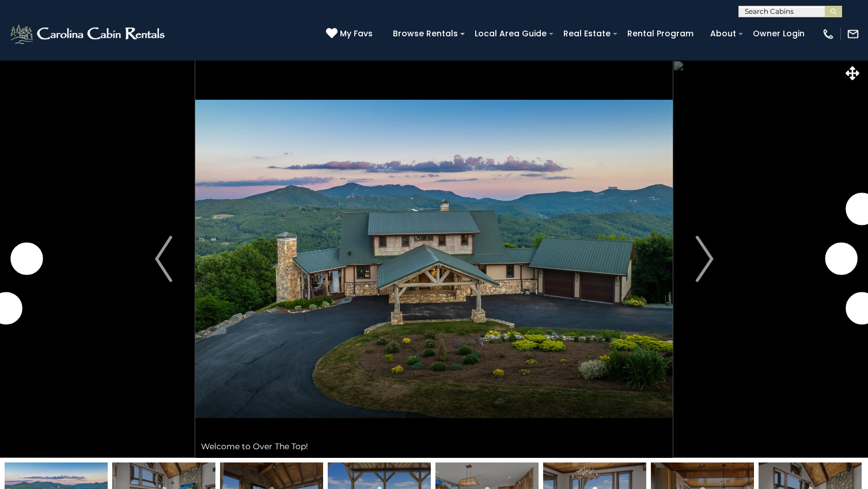 This screenshot has height=489, width=868. What do you see at coordinates (587, 33) in the screenshot?
I see `a: Real Estate` at bounding box center [587, 33].